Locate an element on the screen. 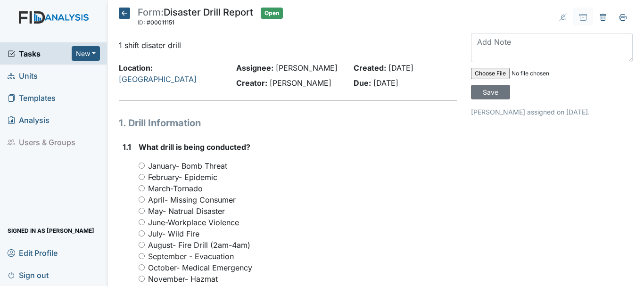 This screenshot has height=286, width=644. input: January- Bomb Threat is located at coordinates (141, 166).